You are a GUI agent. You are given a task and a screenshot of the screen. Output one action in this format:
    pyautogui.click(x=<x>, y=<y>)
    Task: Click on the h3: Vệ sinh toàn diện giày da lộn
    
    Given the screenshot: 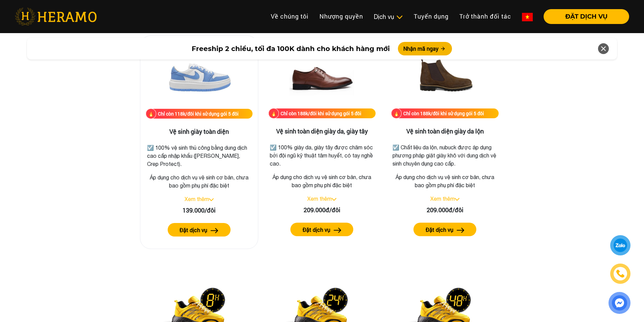 What is the action you would take?
    pyautogui.click(x=445, y=132)
    